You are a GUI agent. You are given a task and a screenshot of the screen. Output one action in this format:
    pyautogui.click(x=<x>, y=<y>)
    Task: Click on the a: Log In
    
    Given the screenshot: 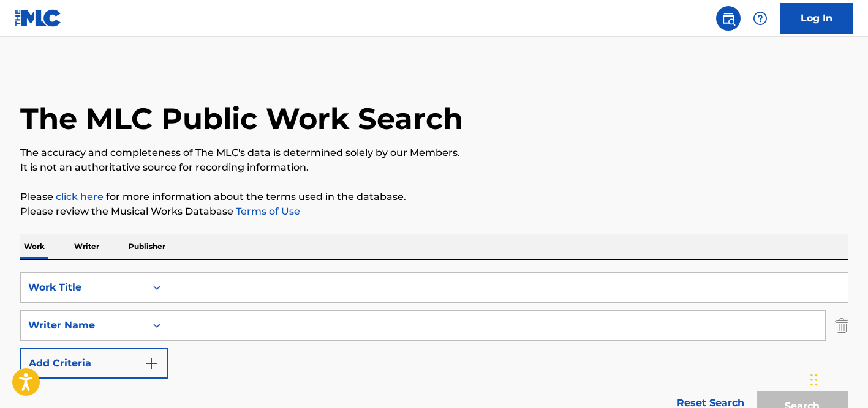 What is the action you would take?
    pyautogui.click(x=816, y=18)
    